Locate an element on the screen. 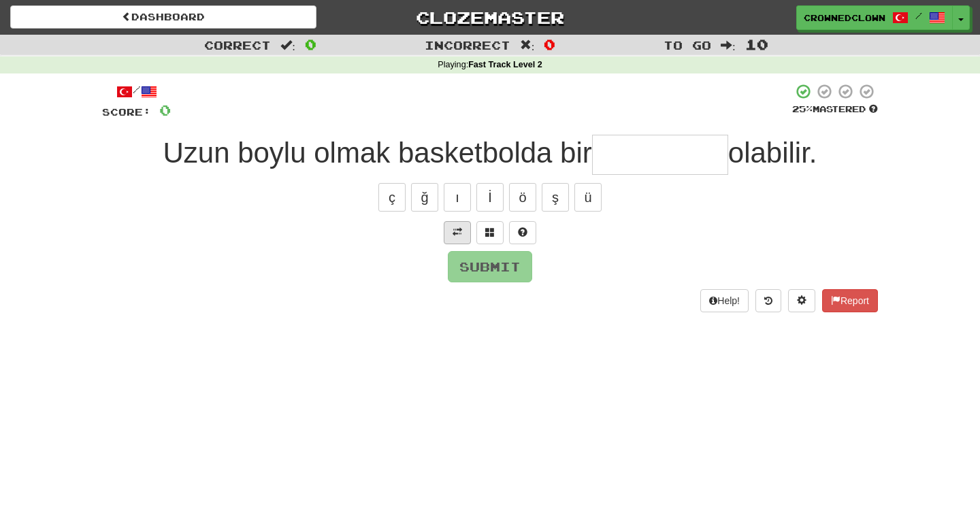 This screenshot has height=513, width=980. button: ş is located at coordinates (556, 197).